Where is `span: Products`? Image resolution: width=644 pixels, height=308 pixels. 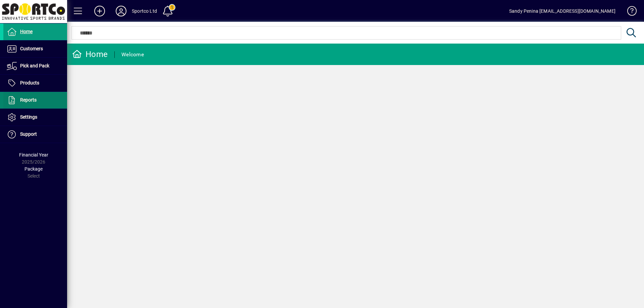
span: Products is located at coordinates (30, 83).